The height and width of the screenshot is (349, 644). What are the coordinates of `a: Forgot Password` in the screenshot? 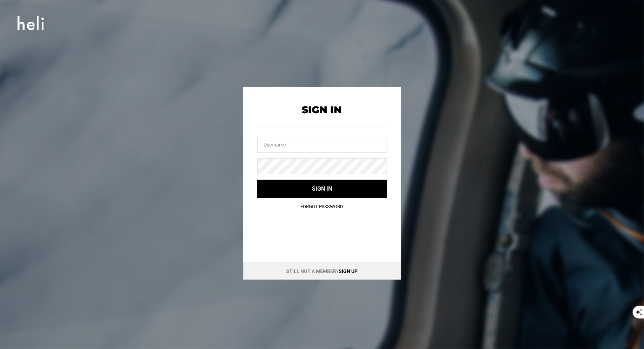 It's located at (322, 207).